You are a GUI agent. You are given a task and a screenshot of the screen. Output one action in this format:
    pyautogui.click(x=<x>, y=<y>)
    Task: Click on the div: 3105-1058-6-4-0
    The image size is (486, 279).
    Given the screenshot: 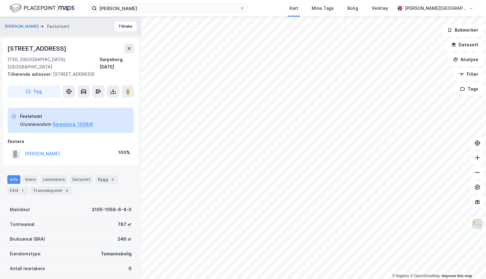 What is the action you would take?
    pyautogui.click(x=112, y=210)
    